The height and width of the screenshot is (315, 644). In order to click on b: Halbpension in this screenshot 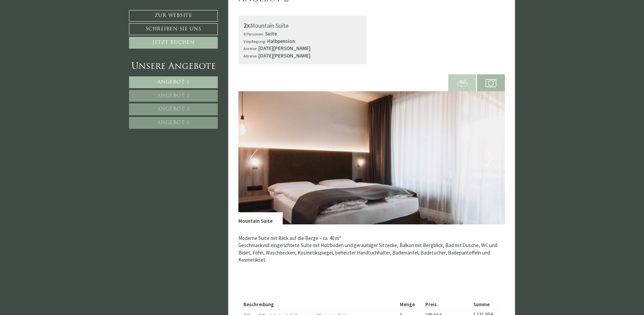, I will do `click(281, 41)`.